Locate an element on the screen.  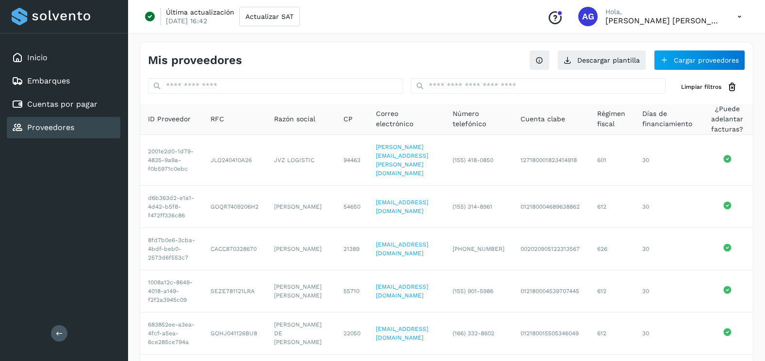
td: 8fd7b0e6-3cba-4bdf-beb0-2573d6f553c7 is located at coordinates (171, 249).